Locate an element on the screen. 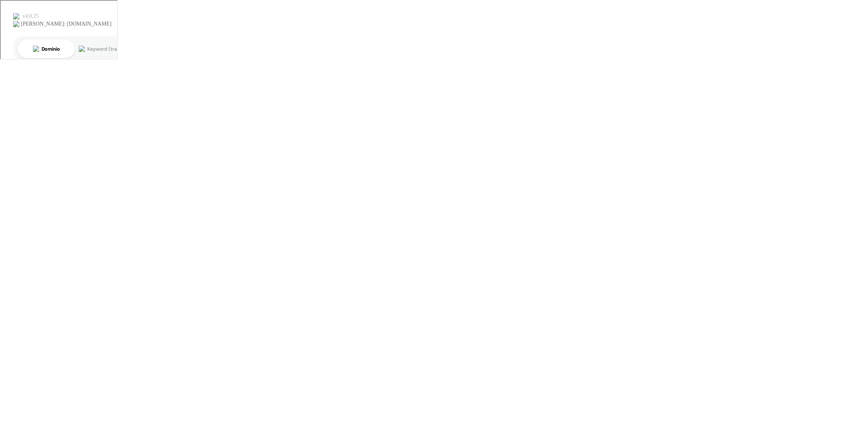 Image resolution: width=868 pixels, height=431 pixels. div: Keyword (traffico) is located at coordinates (108, 48).